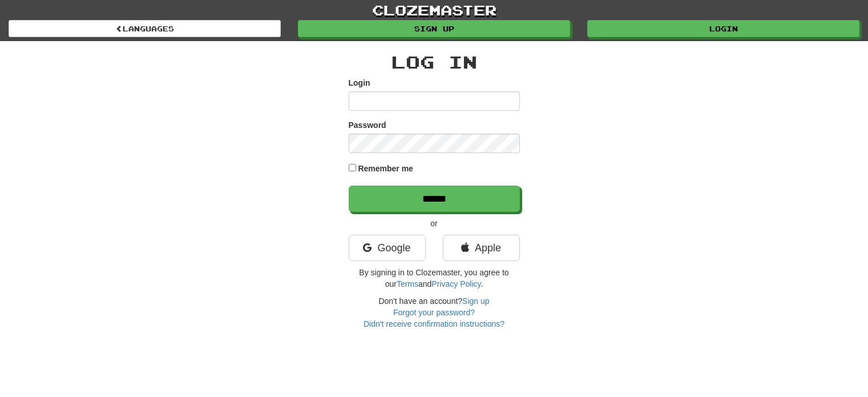  What do you see at coordinates (144, 28) in the screenshot?
I see `a: Languages` at bounding box center [144, 28].